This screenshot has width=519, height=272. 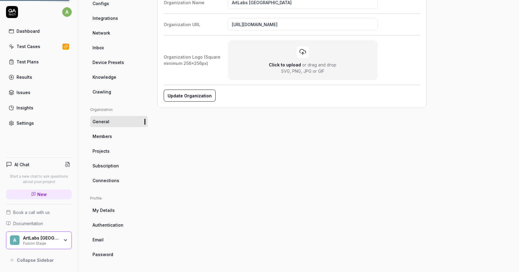 I want to click on div: Profile, so click(x=119, y=198).